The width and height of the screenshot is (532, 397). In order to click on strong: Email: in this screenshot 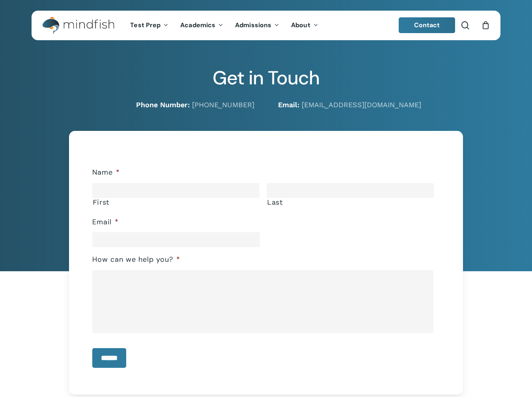, I will do `click(289, 104)`.